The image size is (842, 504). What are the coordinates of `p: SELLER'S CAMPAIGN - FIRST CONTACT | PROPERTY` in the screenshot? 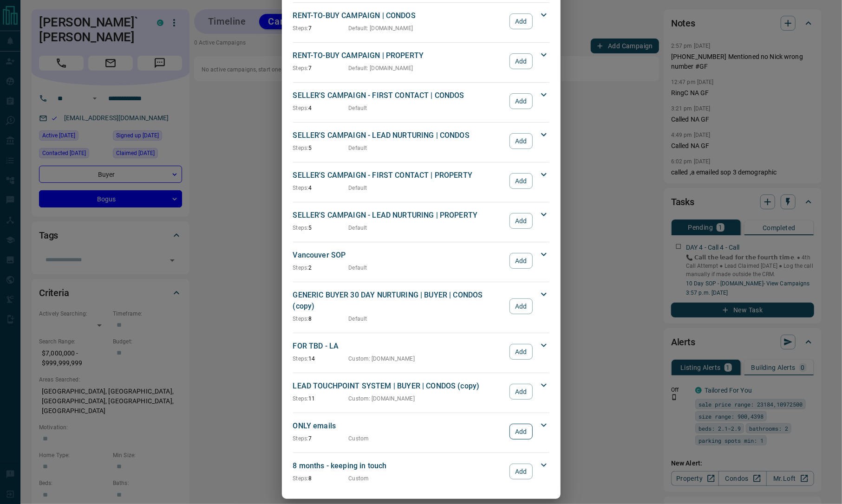 It's located at (399, 175).